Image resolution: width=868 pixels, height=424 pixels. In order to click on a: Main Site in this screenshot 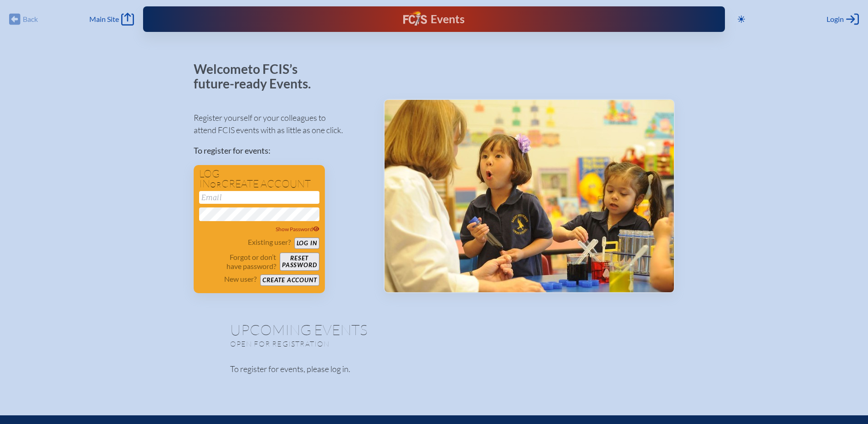, I will do `click(111, 19)`.